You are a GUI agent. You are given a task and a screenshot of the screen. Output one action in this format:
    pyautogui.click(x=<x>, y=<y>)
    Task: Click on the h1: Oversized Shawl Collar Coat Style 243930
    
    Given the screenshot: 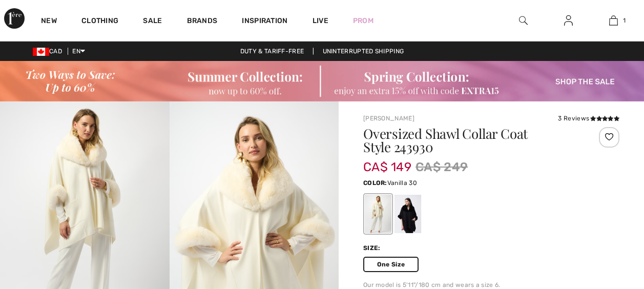 What is the action you would take?
    pyautogui.click(x=470, y=141)
    